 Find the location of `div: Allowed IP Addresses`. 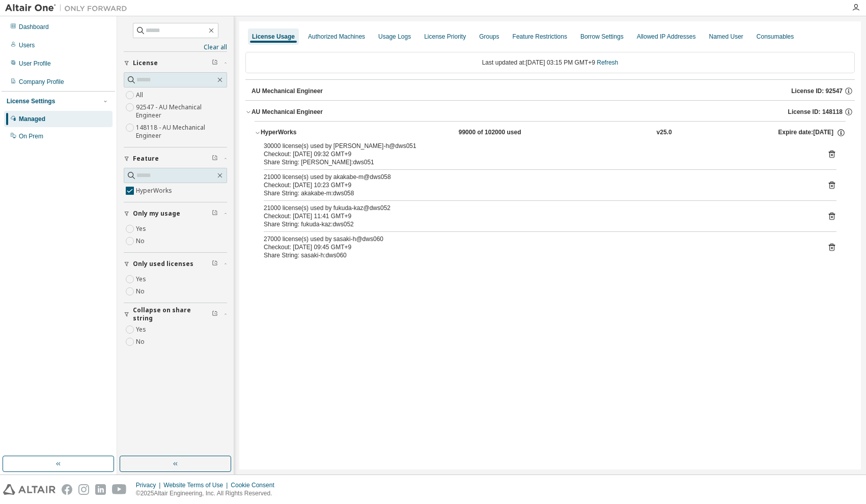

div: Allowed IP Addresses is located at coordinates (666, 37).